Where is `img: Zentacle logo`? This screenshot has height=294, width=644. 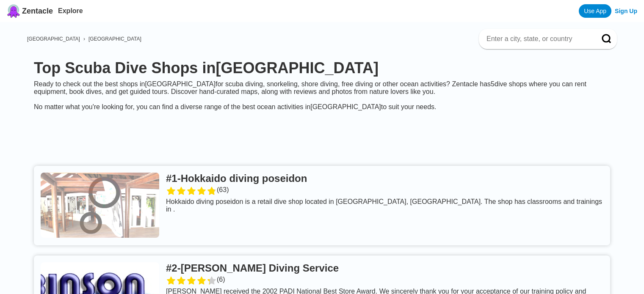
img: Zentacle logo is located at coordinates (13, 11).